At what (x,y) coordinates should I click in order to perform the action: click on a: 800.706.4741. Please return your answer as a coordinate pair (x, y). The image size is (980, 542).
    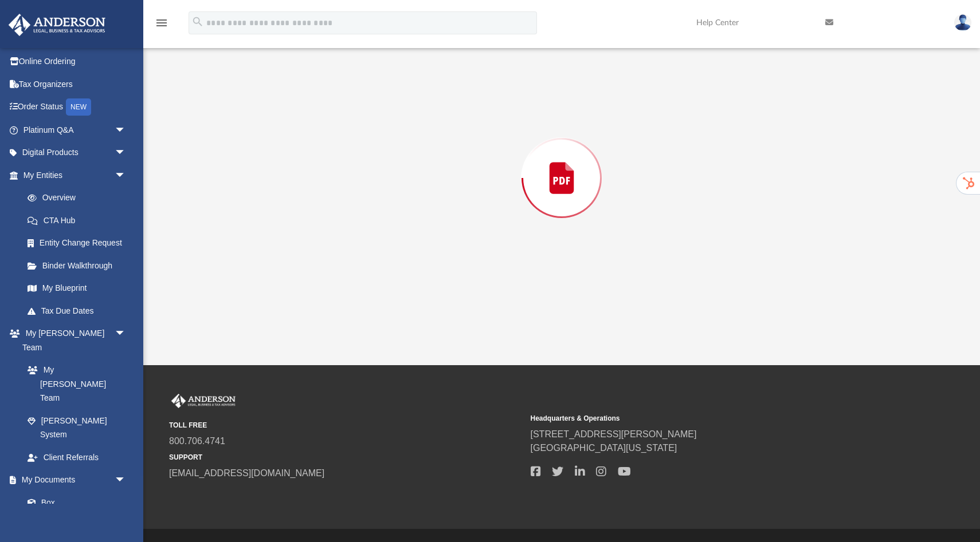
    Looking at the image, I should click on (197, 441).